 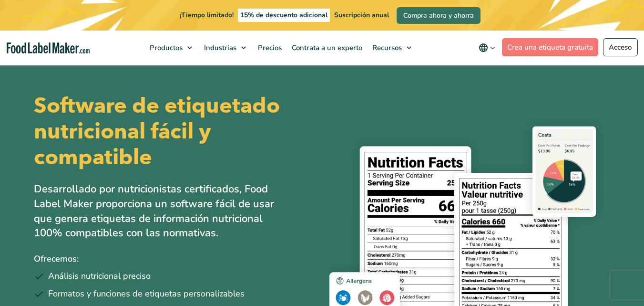 What do you see at coordinates (438, 15) in the screenshot?
I see `font: Compra ahora y ahorra` at bounding box center [438, 15].